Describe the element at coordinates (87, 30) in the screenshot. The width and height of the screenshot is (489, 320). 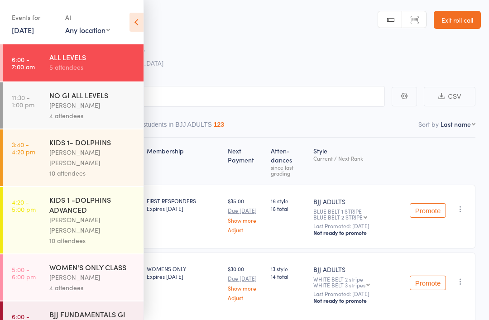
I see `div: Any location` at that location.